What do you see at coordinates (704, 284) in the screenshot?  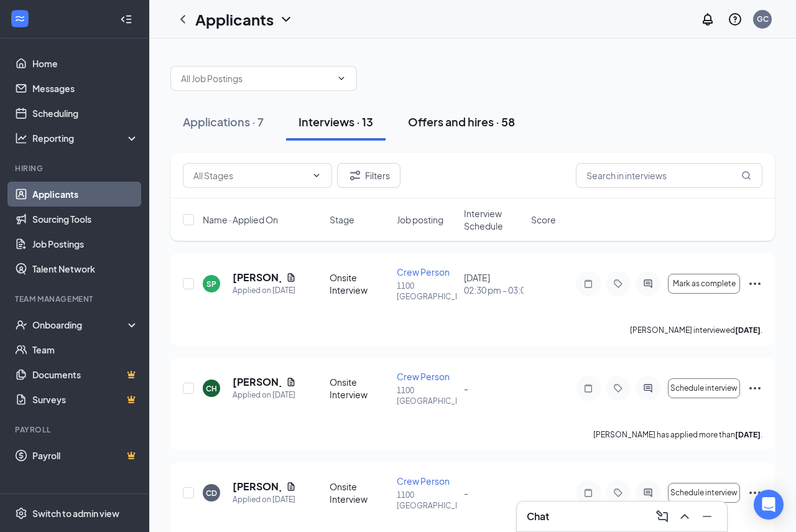 I see `span: Mark as complete` at bounding box center [704, 284].